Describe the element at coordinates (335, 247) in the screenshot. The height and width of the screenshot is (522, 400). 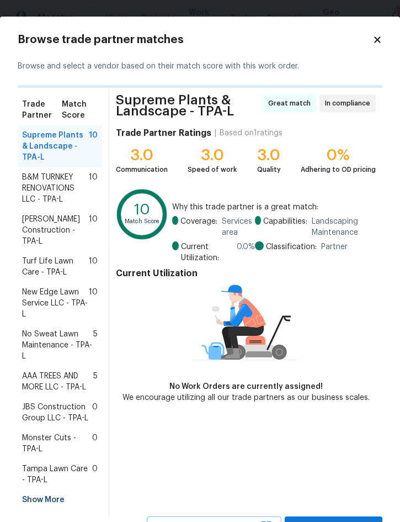
I see `span: Partner` at that location.